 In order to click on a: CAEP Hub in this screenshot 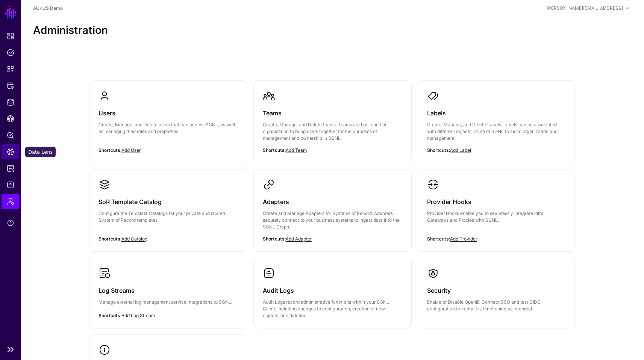, I will do `click(11, 119)`.